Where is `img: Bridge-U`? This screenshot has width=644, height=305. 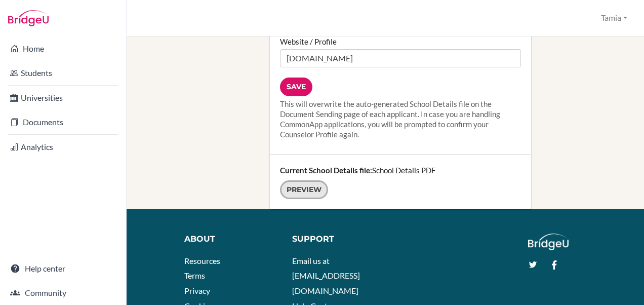 img: Bridge-U is located at coordinates (28, 18).